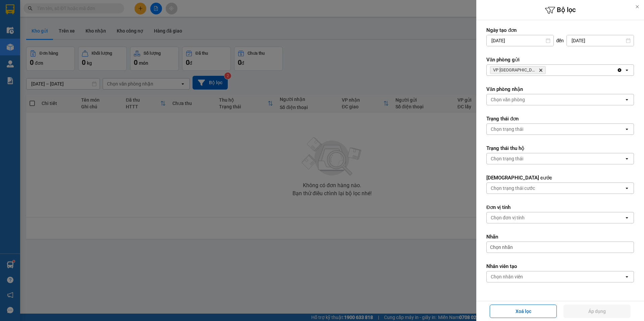 The image size is (644, 321). Describe the element at coordinates (540, 70) in the screenshot. I see `svg: Delete` at that location.